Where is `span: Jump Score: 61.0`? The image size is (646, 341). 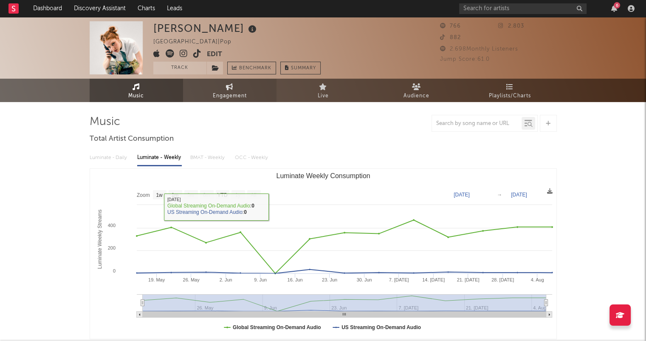
span: Jump Score: 61.0 is located at coordinates (465, 59).